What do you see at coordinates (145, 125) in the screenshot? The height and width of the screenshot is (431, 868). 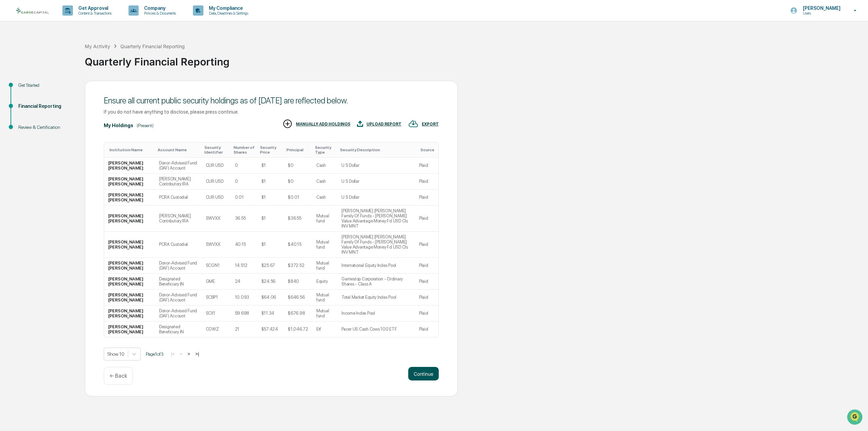 I see `div: (Present)` at bounding box center [145, 125].